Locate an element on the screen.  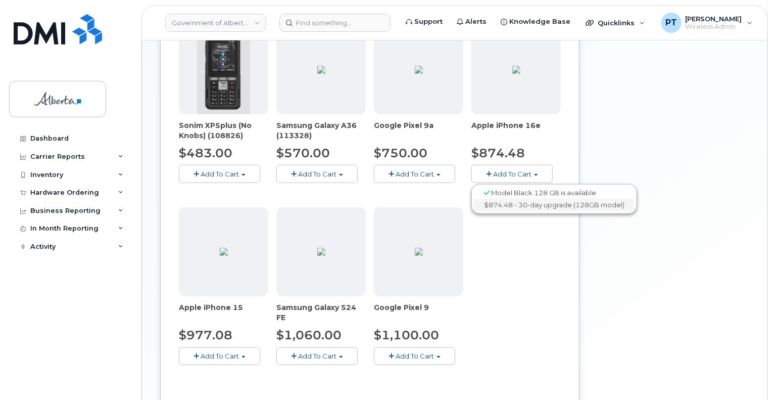
span: Google Pixel 9a is located at coordinates (418, 130).